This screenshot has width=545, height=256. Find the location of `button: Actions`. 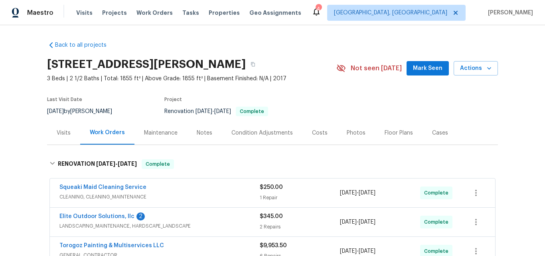

button: Actions is located at coordinates (476, 68).